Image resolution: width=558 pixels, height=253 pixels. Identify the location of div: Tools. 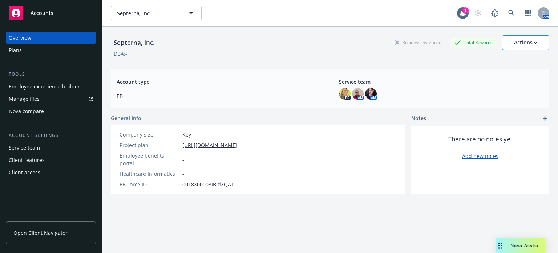
(51, 74).